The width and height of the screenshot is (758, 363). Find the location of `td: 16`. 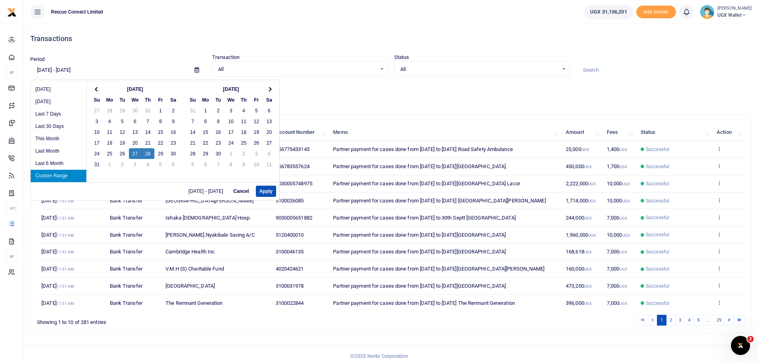

td: 16 is located at coordinates (219, 132).